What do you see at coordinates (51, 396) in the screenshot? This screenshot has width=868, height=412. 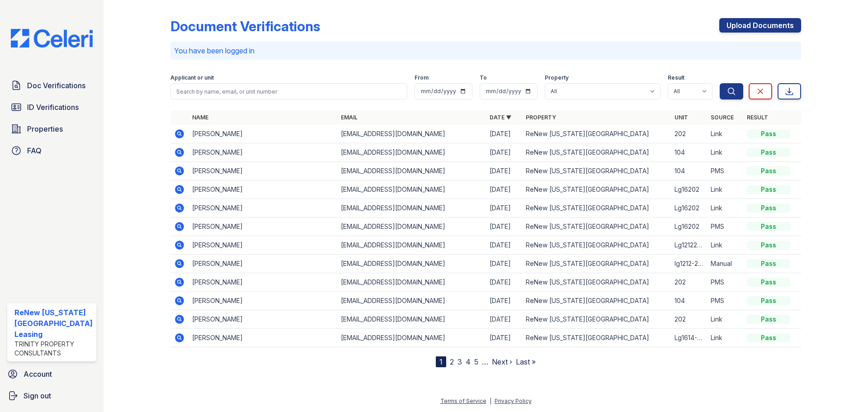 I see `a: Sign out` at bounding box center [51, 396].